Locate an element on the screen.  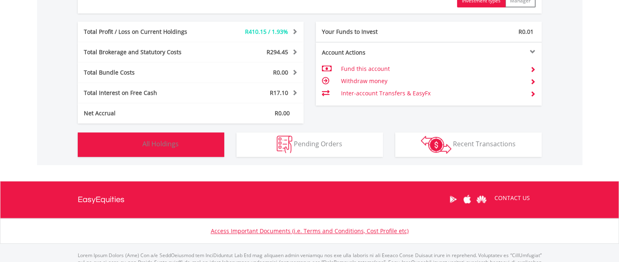
span: Pending Orders is located at coordinates (318, 144).